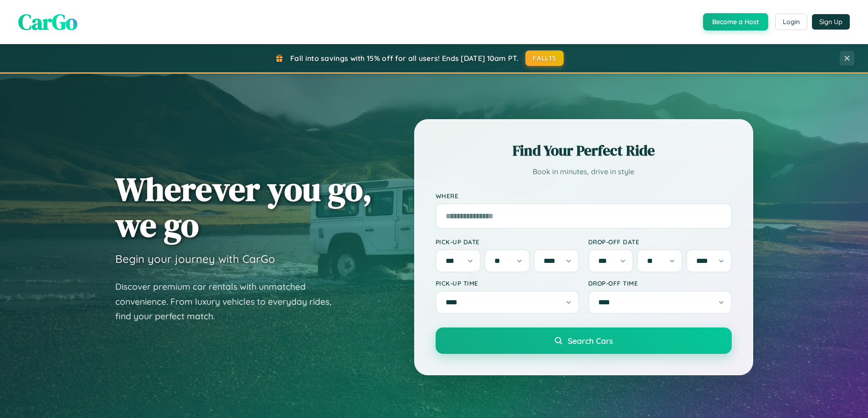 Image resolution: width=868 pixels, height=418 pixels. What do you see at coordinates (48, 22) in the screenshot?
I see `span: CarGo` at bounding box center [48, 22].